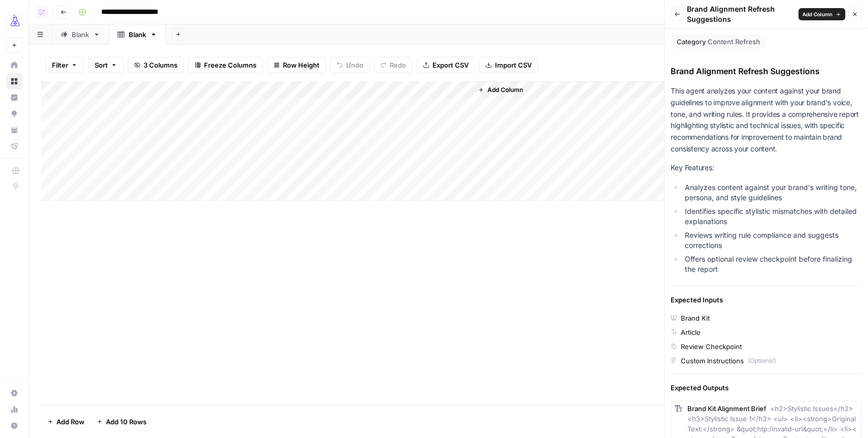 This screenshot has width=868, height=438. What do you see at coordinates (514, 65) in the screenshot?
I see `span: Import CSV` at bounding box center [514, 65].